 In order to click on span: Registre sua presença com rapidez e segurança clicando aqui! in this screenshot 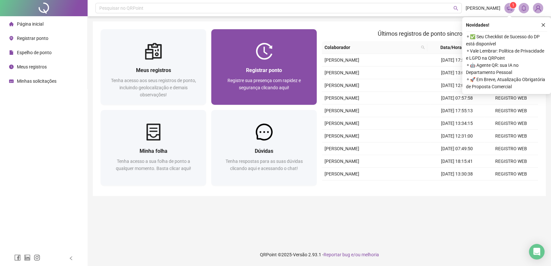, I will do `click(264, 84)`.